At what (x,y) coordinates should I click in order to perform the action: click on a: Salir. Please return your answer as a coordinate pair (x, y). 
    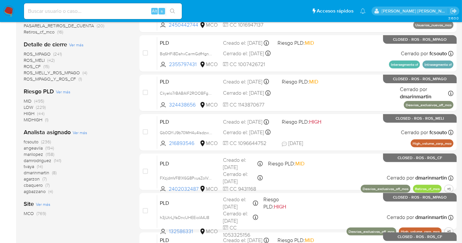
    Looking at the image, I should click on (453, 11).